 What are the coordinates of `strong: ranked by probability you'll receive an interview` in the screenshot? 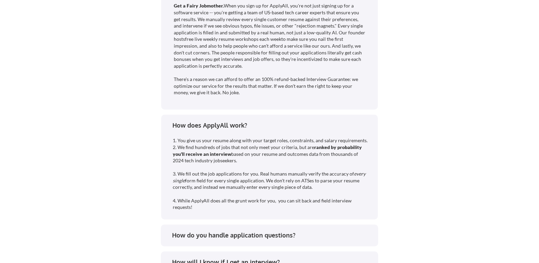 It's located at (268, 150).